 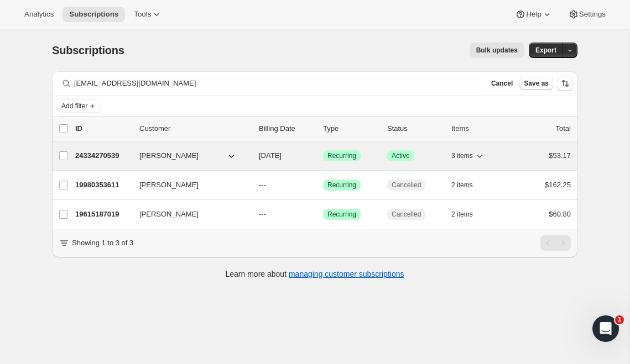 I want to click on p: 19980353611, so click(x=103, y=185).